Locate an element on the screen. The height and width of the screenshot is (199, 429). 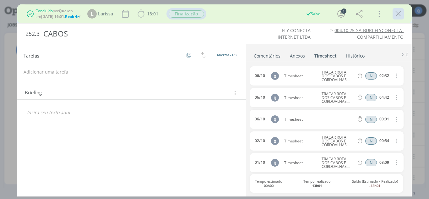
div: Anexos is located at coordinates (297, 56).